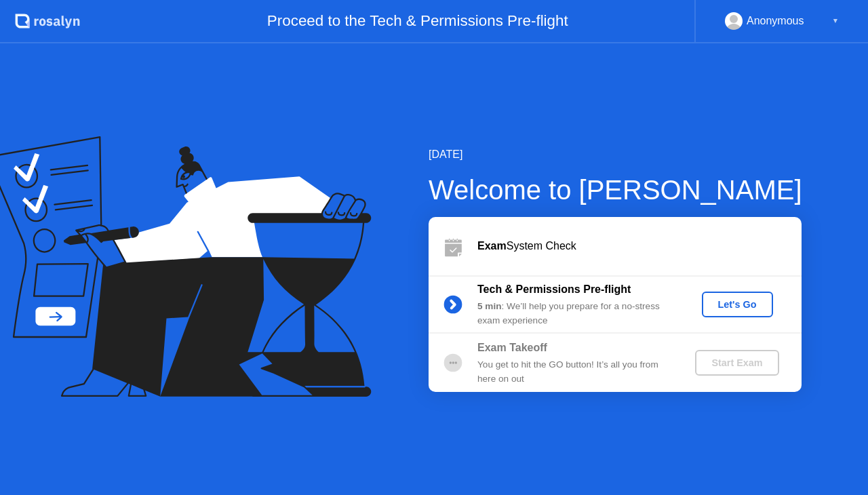 This screenshot has width=868, height=495. What do you see at coordinates (737, 305) in the screenshot?
I see `div: Let's Go` at bounding box center [737, 305].